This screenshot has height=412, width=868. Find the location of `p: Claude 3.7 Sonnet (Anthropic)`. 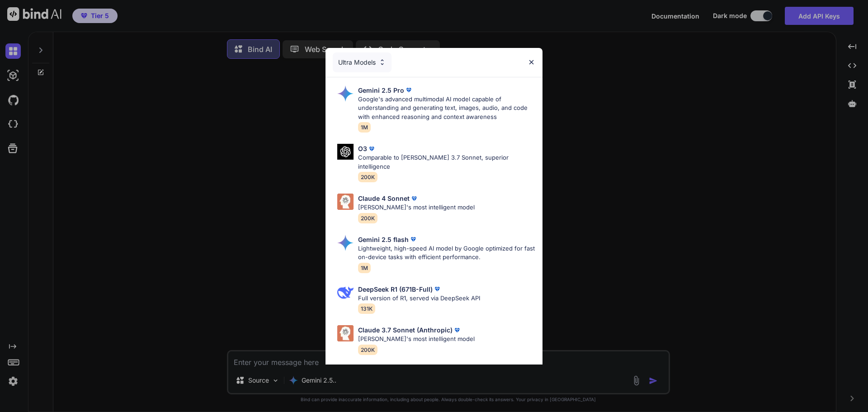

p: Claude 3.7 Sonnet (Anthropic) is located at coordinates (405, 330).